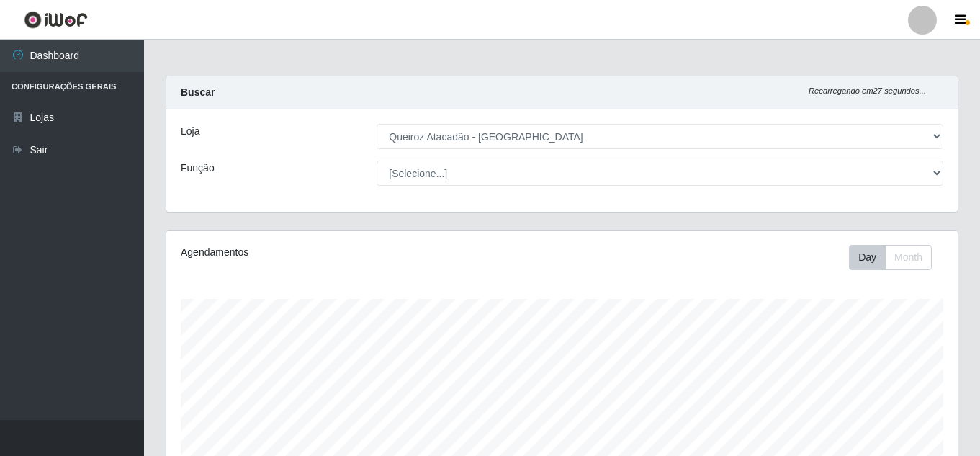  I want to click on label: Loja, so click(190, 131).